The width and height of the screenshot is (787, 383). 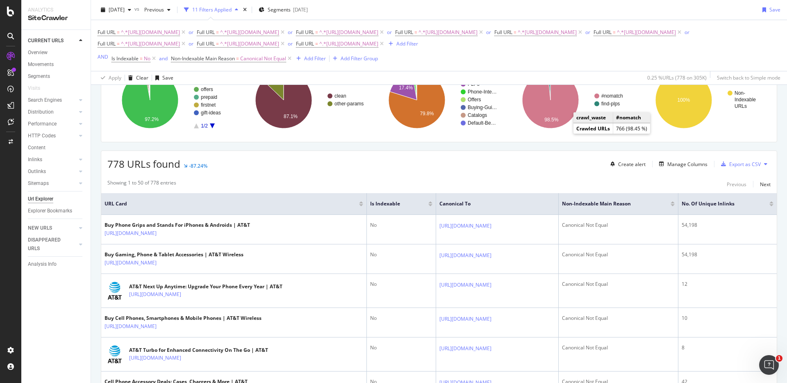 I want to click on span: Segments, so click(x=279, y=9).